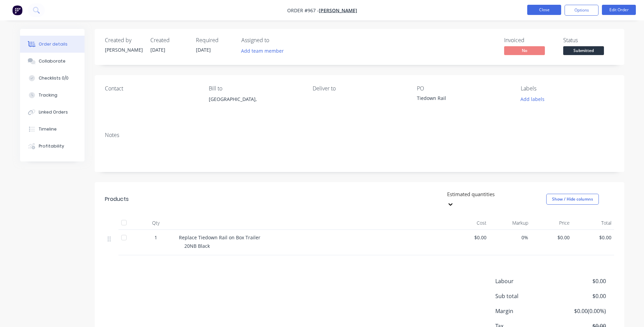 The image size is (644, 327). I want to click on button: Edit Order, so click(619, 10).